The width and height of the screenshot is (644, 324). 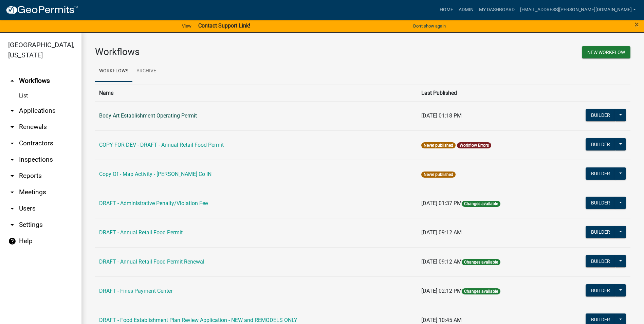 What do you see at coordinates (606, 52) in the screenshot?
I see `button: New Workflow` at bounding box center [606, 52].